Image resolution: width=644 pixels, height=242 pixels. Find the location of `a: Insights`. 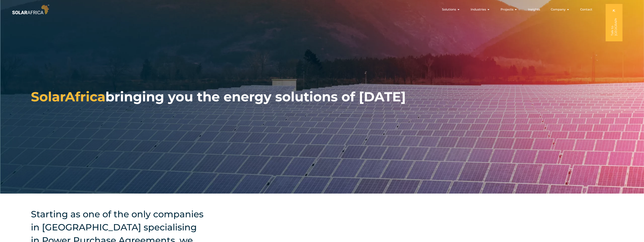

a: Insights is located at coordinates (534, 10).